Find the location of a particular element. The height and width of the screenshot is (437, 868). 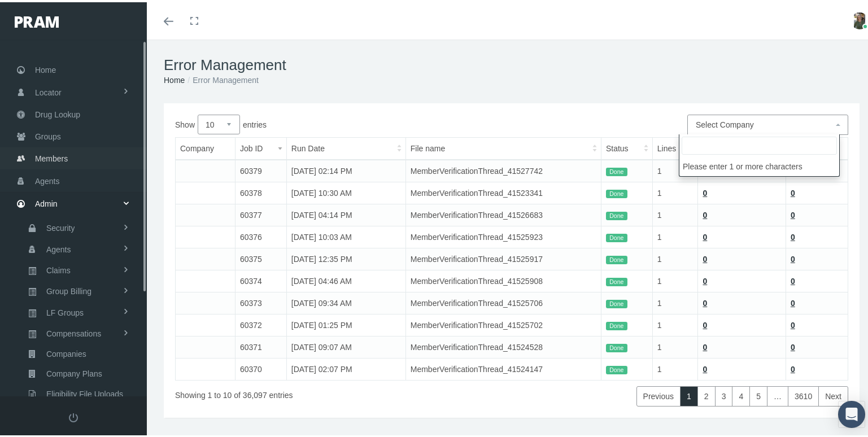

a: 2 is located at coordinates (706, 394).